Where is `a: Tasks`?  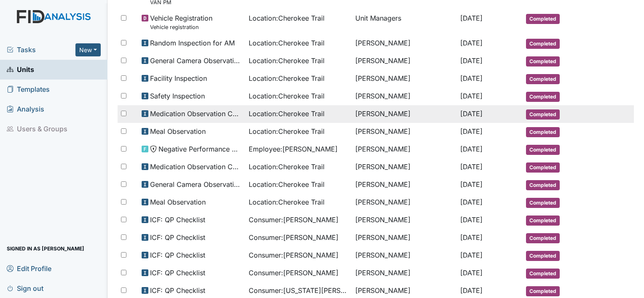
a: Tasks is located at coordinates (41, 50).